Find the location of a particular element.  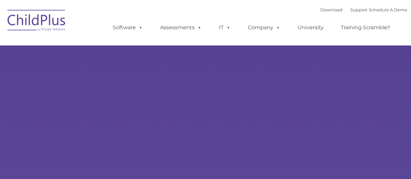

a: Download is located at coordinates (332, 10).